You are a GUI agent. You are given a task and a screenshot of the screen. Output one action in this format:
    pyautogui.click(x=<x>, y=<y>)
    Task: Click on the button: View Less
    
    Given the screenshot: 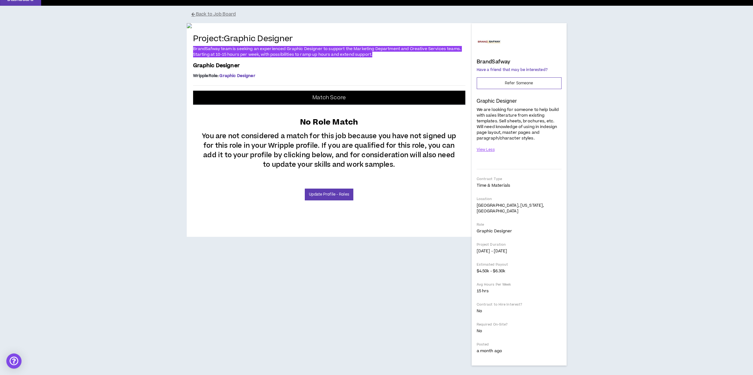 What is the action you would take?
    pyautogui.click(x=486, y=149)
    